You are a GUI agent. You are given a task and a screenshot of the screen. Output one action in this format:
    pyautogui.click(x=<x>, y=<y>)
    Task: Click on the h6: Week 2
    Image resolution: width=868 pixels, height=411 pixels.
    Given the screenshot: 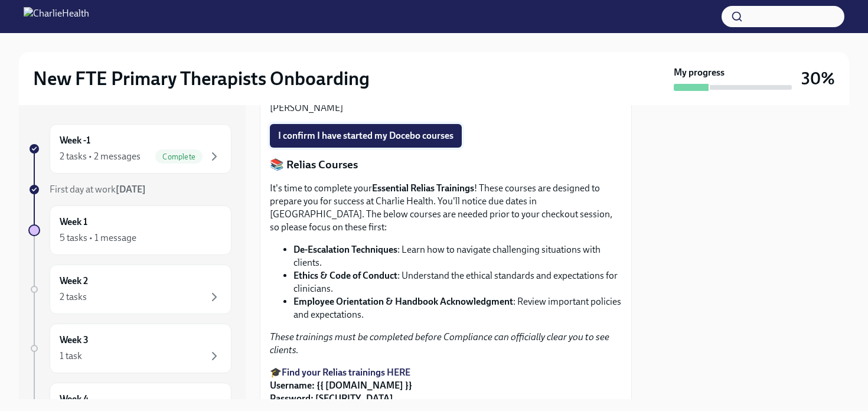 What is the action you would take?
    pyautogui.click(x=74, y=281)
    